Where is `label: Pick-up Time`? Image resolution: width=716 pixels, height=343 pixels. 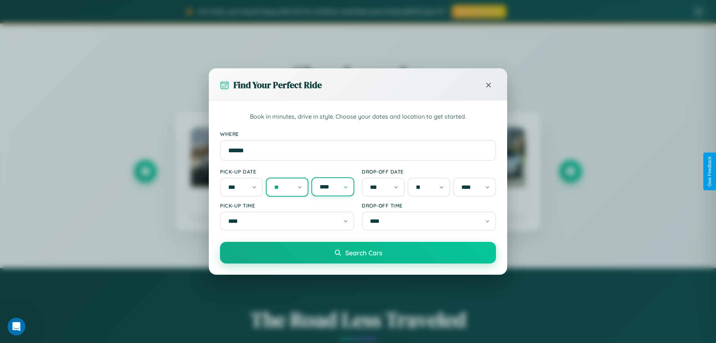
label: Pick-up Time is located at coordinates (287, 205).